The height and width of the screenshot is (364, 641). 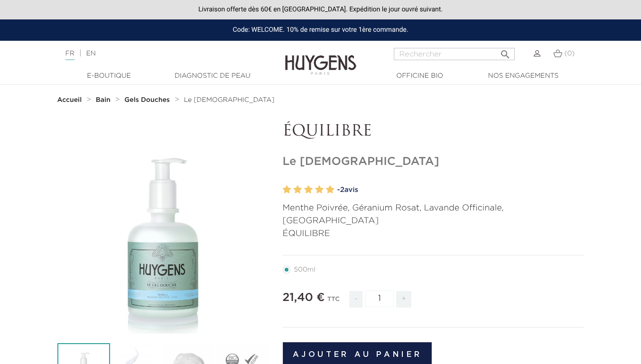 What do you see at coordinates (70, 55) in the screenshot?
I see `a: FR` at bounding box center [70, 55].